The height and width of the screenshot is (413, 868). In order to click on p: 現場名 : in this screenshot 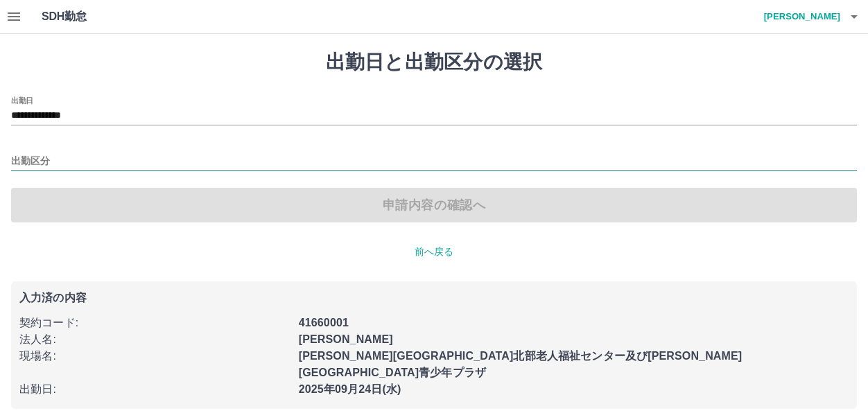, I will do `click(154, 357)`.